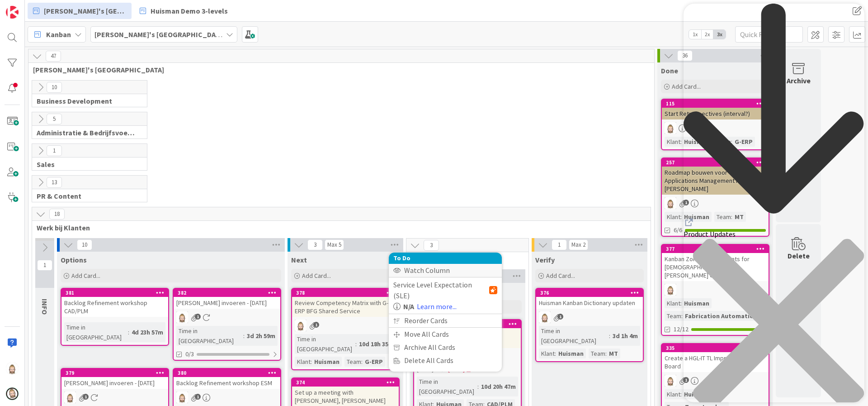 This screenshot has height=406, width=868. I want to click on div: MT, so click(613, 353).